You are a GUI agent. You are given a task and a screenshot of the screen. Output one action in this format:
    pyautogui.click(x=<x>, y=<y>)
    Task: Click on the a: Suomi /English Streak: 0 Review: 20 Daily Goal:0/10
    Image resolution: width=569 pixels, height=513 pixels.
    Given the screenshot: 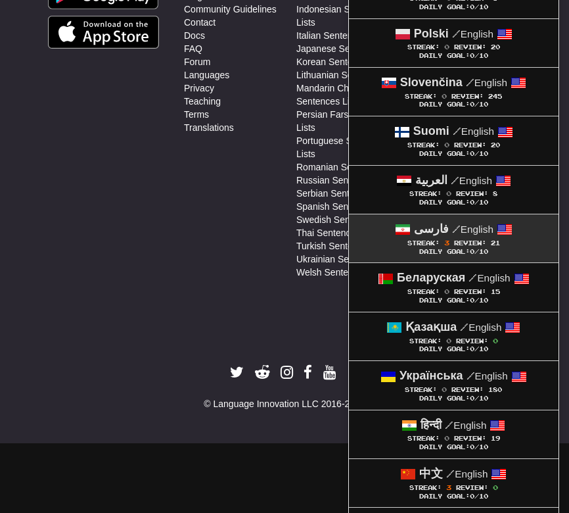 What is the action you would take?
    pyautogui.click(x=454, y=140)
    